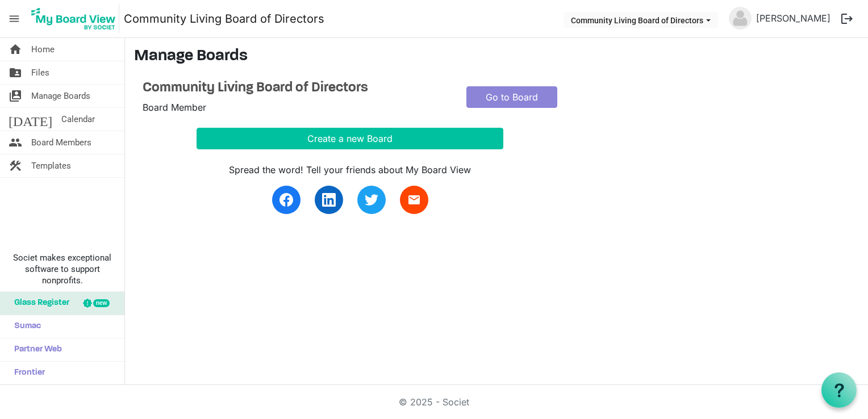  What do you see at coordinates (16, 49) in the screenshot?
I see `span: home` at bounding box center [16, 49].